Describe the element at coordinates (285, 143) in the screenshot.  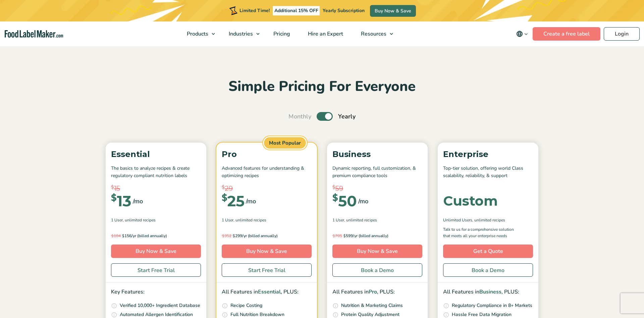
I see `span: Most Popular` at that location.